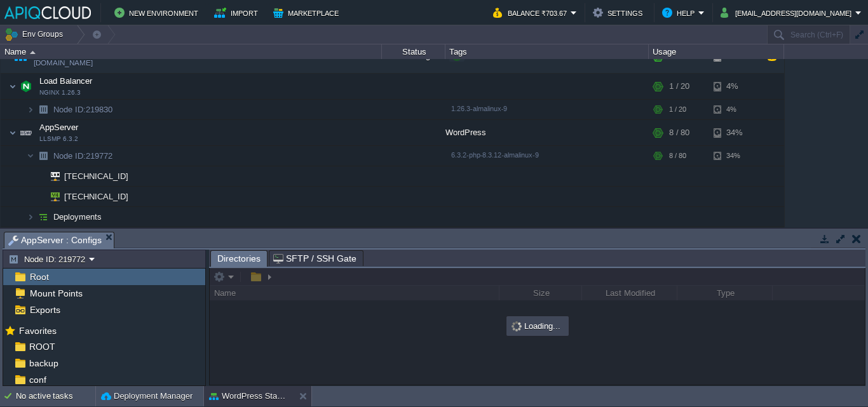 Image resolution: width=868 pixels, height=407 pixels. What do you see at coordinates (38, 331) in the screenshot?
I see `span: Favorites` at bounding box center [38, 331].